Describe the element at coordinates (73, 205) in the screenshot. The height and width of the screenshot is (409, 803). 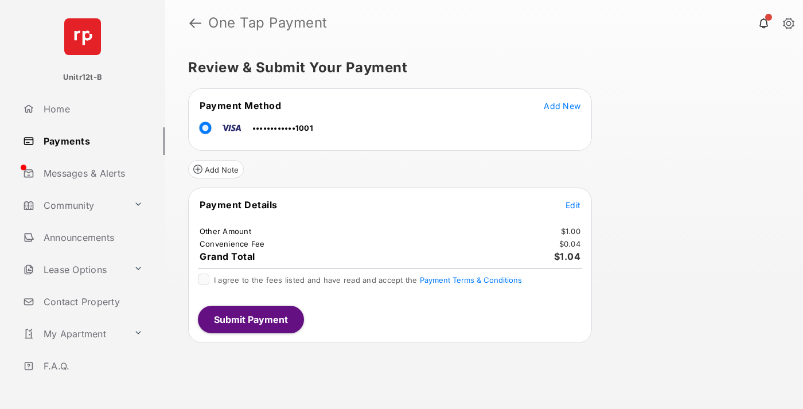
I see `a: Community` at that location.